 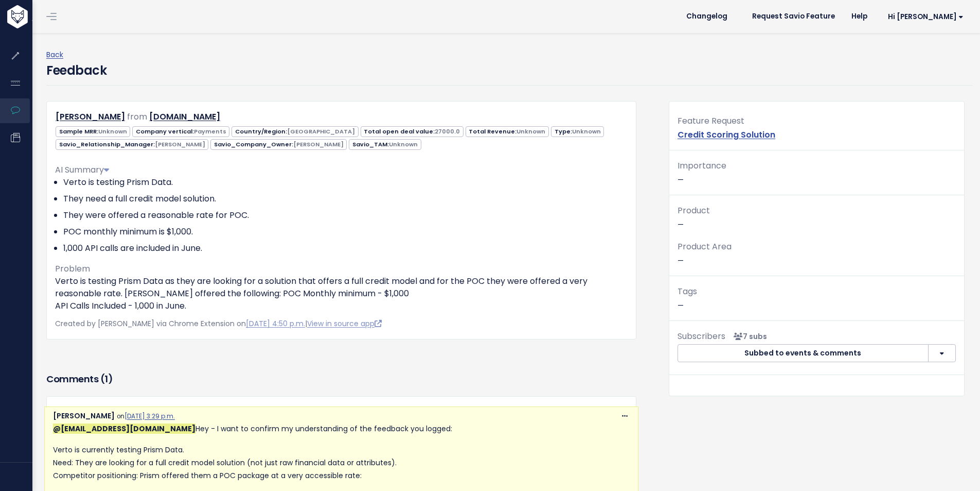 I want to click on button: Subbed to events & comments, so click(x=803, y=353).